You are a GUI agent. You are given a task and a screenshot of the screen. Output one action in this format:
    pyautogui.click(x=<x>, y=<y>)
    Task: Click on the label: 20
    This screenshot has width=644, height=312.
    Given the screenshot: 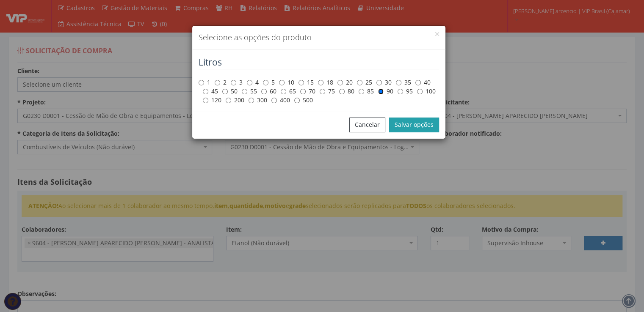 What is the action you would take?
    pyautogui.click(x=345, y=83)
    